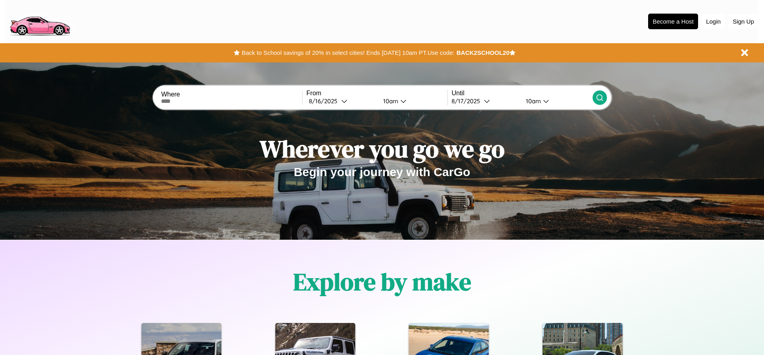 The height and width of the screenshot is (355, 764). What do you see at coordinates (522, 93) in the screenshot?
I see `label: Until` at bounding box center [522, 93].